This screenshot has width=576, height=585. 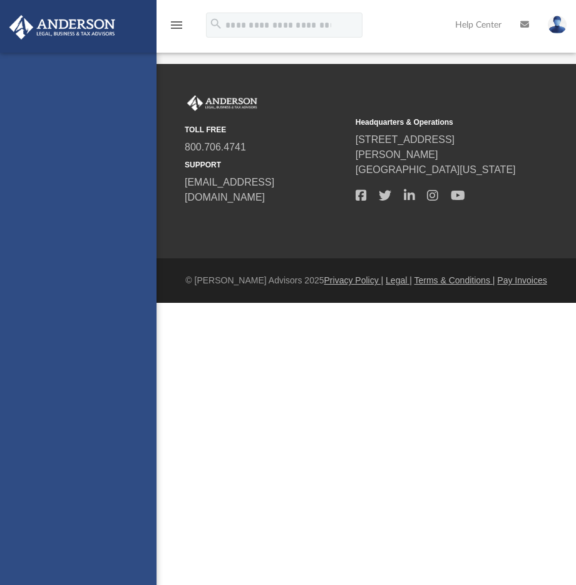 I want to click on small: TOLL FREE, so click(x=266, y=130).